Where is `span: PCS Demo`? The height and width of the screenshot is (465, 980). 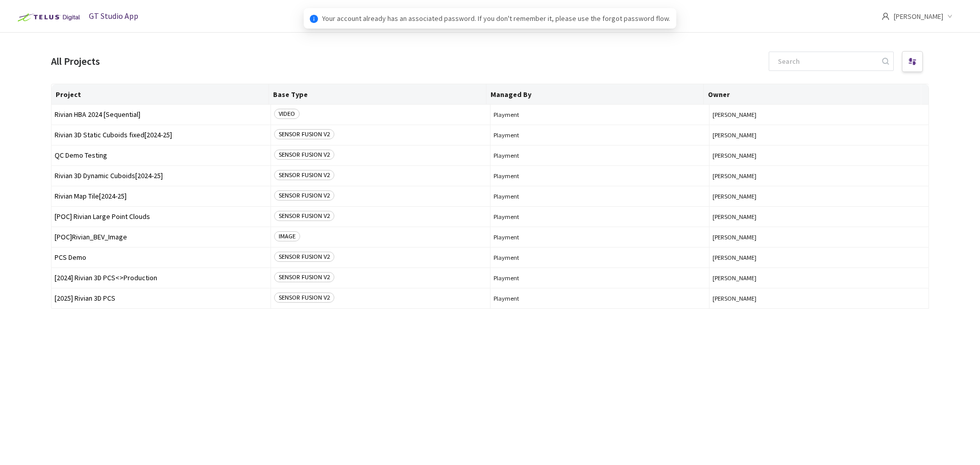 span: PCS Demo is located at coordinates (161, 258).